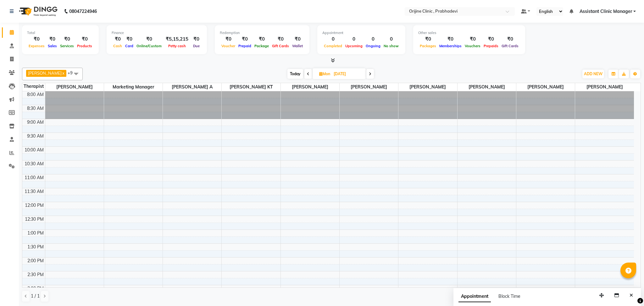  I want to click on div: 10:00 AM, so click(34, 150).